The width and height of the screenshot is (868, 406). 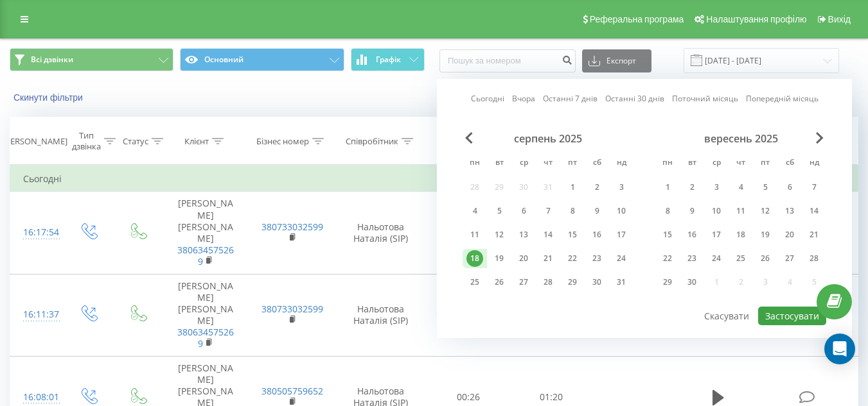 I want to click on div: ср 27 серп 2025 р., so click(x=524, y=282).